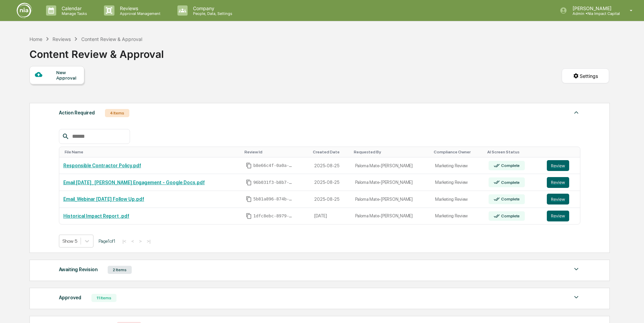  What do you see at coordinates (139, 8) in the screenshot?
I see `p: Reviews` at bounding box center [139, 8].